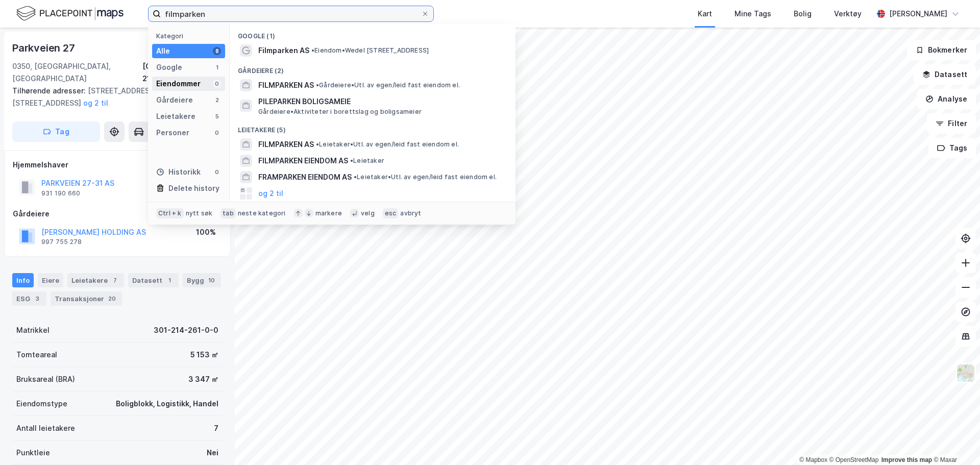 This screenshot has height=465, width=980. I want to click on div: 10, so click(211, 280).